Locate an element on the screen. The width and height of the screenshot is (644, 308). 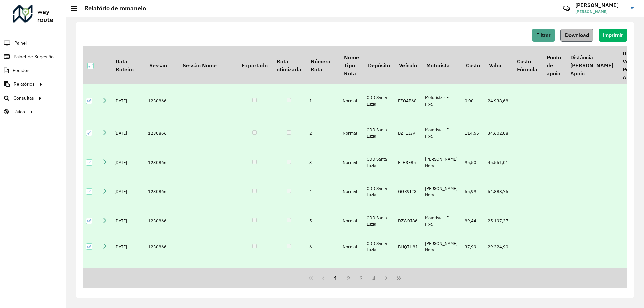
a: Contato Rápido is located at coordinates (566, 8).